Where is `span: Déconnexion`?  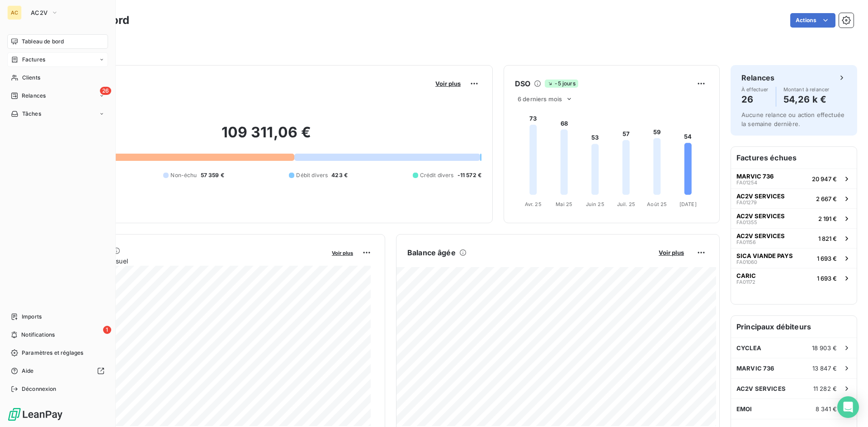
span: Déconnexion is located at coordinates (39, 389).